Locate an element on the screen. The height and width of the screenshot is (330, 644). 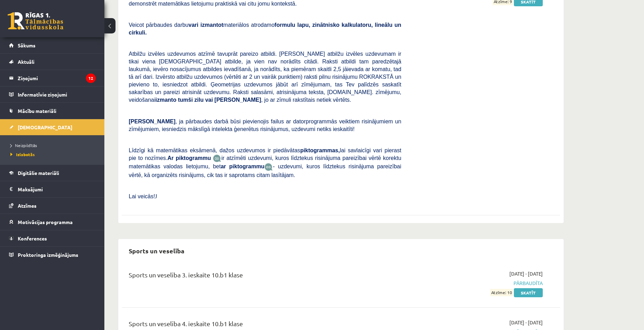
legend: Maksājumi is located at coordinates (57, 189).